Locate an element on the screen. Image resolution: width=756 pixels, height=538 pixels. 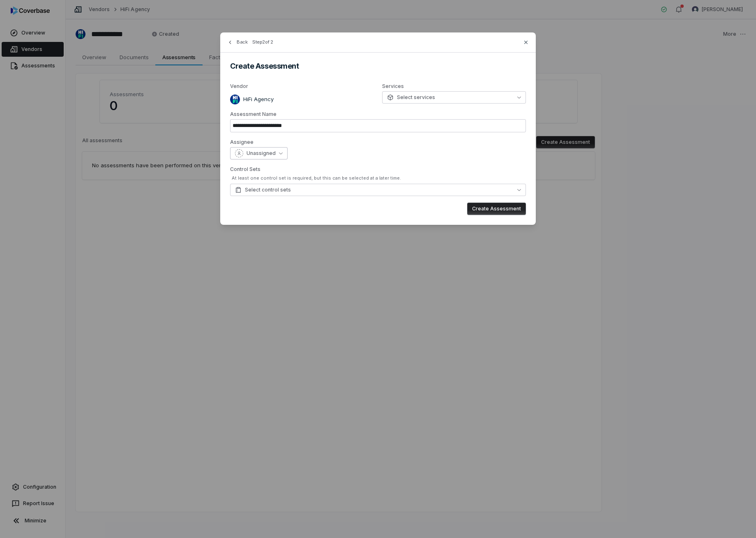
span: Create Assessment is located at coordinates (264, 66).